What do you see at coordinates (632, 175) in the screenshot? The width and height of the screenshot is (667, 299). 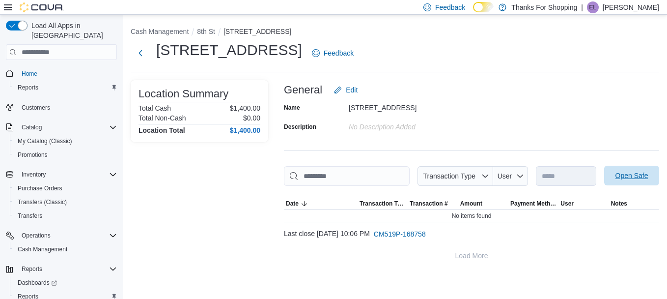 I see `button: Open Safe` at bounding box center [632, 175].